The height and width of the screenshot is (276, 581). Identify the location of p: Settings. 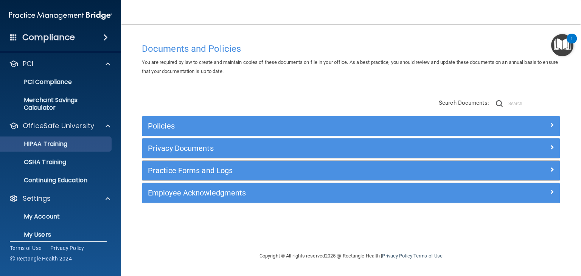
(37, 198).